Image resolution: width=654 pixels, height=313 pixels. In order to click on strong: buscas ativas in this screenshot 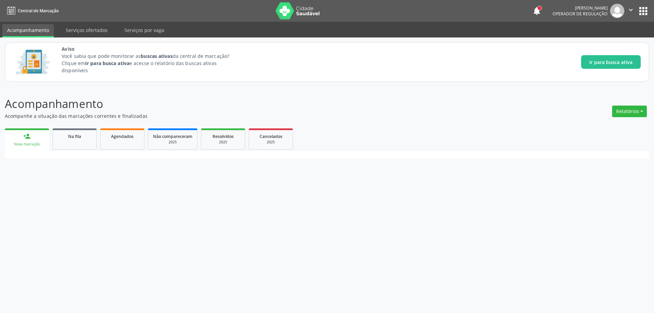, I will do `click(156, 56)`.